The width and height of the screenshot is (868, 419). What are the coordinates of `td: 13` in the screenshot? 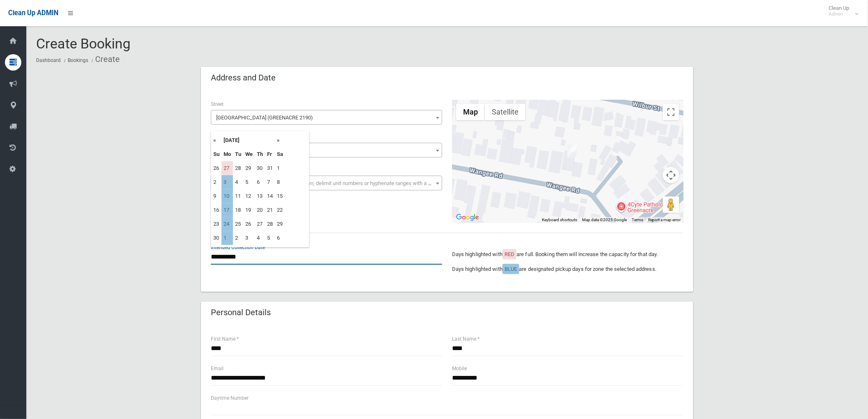 It's located at (259, 196).